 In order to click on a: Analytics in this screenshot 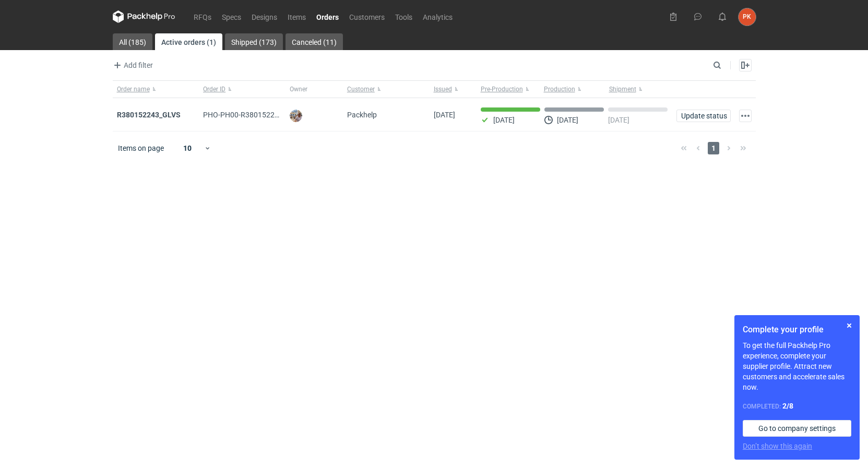, I will do `click(438, 17)`.